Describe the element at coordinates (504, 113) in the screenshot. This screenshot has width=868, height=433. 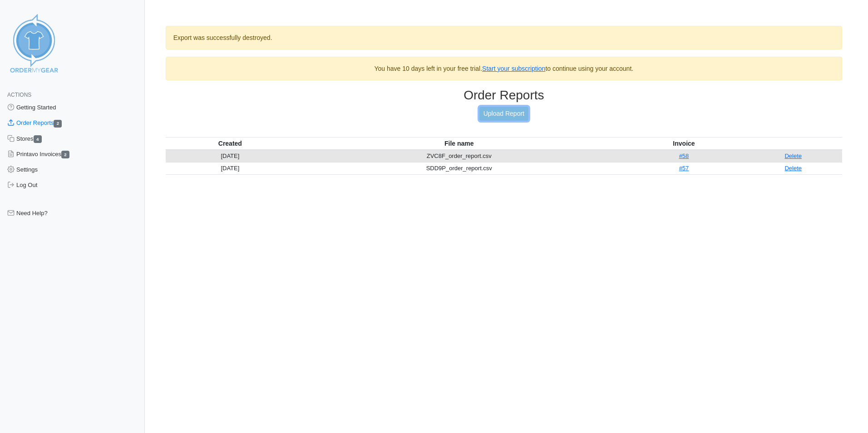
I see `a: Upload Report` at that location.